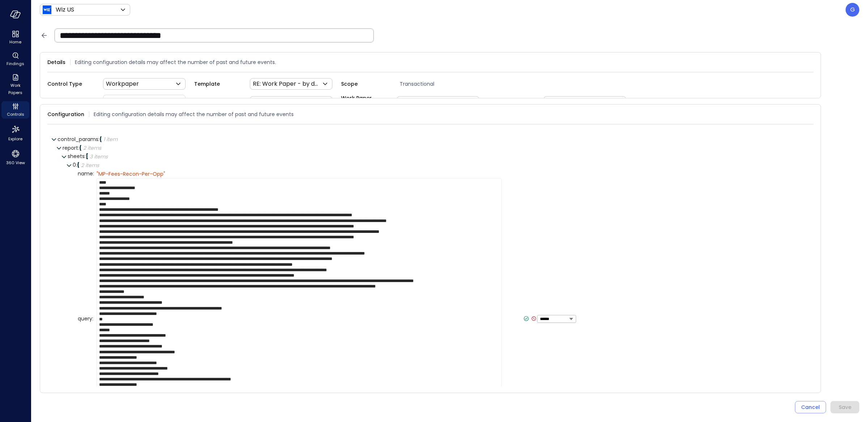 This screenshot has width=868, height=422. What do you see at coordinates (15, 89) in the screenshot?
I see `span: Work Papers` at bounding box center [15, 89].